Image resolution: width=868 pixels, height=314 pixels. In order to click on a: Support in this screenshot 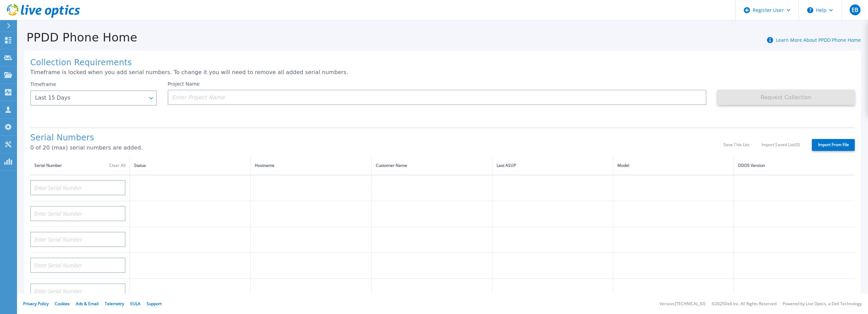, I will do `click(154, 303)`.